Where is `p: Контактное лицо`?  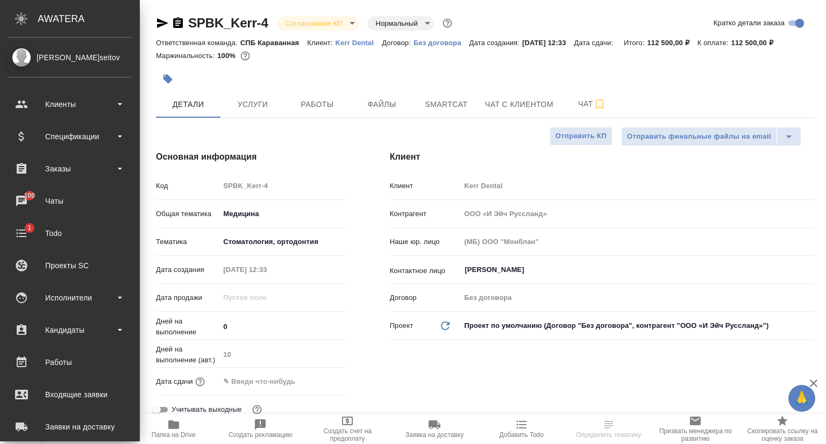
p: Контактное лицо is located at coordinates (425, 271).